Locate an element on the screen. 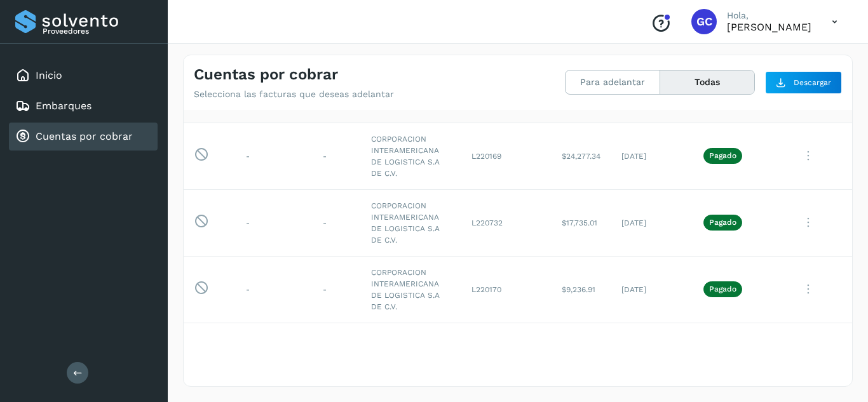  td: $9,236.91 is located at coordinates (582, 289).